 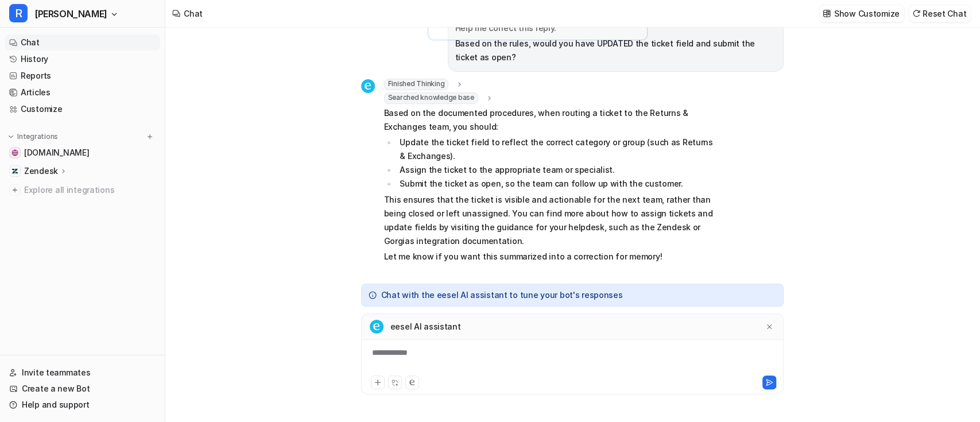 I want to click on li: Submit the ticket as open, so the team can follow up with the customer., so click(x=558, y=183).